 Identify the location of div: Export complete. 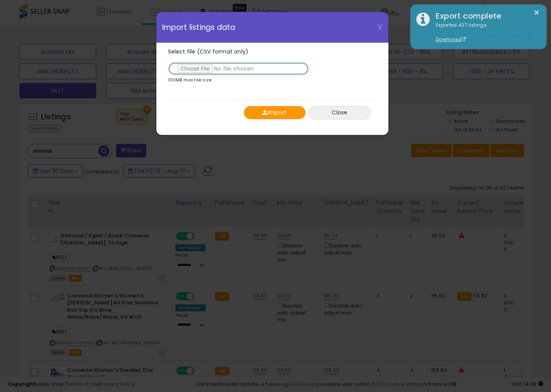
(485, 16).